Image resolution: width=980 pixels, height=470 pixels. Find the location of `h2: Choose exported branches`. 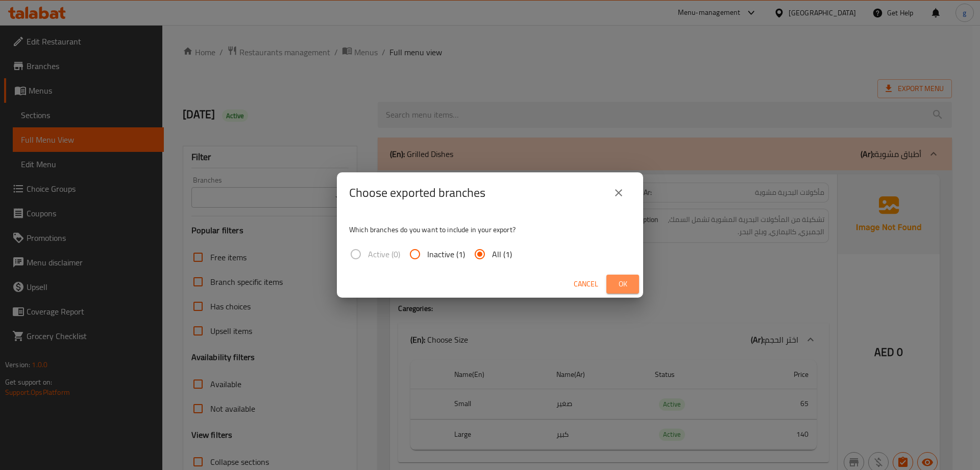

h2: Choose exported branches is located at coordinates (417, 193).